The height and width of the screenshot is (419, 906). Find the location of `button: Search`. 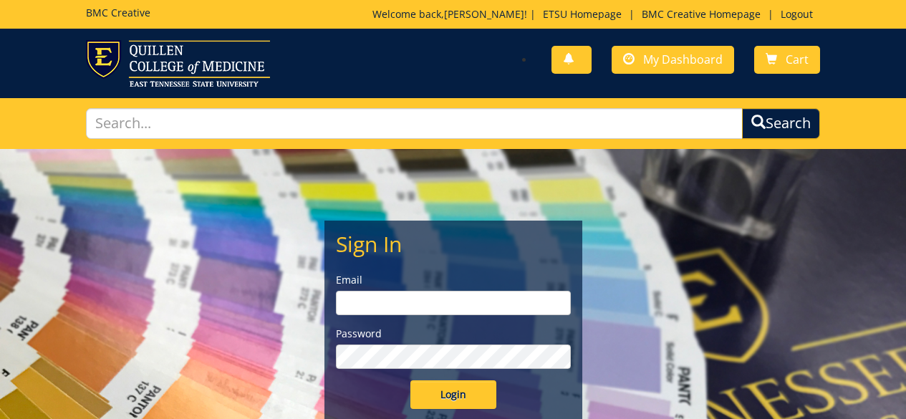

button: Search is located at coordinates (781, 123).